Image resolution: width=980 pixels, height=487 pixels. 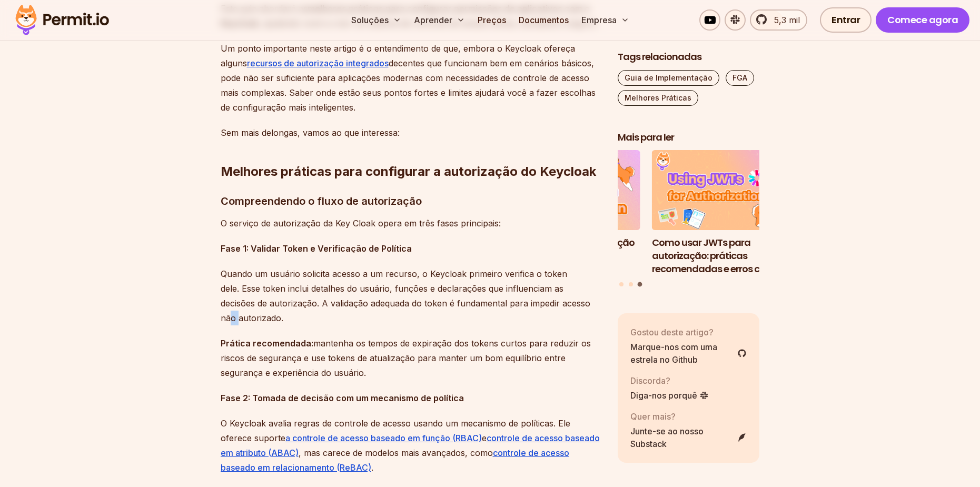 I want to click on a: controle de acesso baseado em atributo (ABAC), so click(x=411, y=445).